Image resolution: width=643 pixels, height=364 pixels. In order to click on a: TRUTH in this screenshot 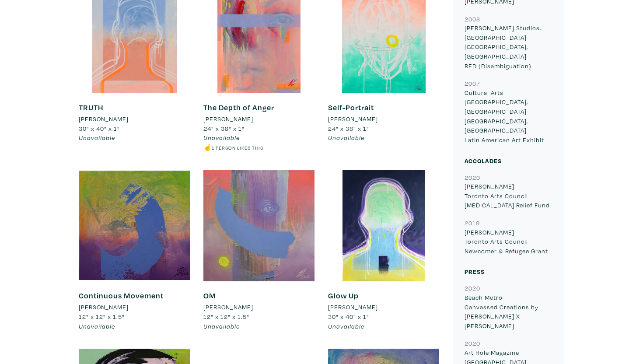, I will do `click(91, 107)`.